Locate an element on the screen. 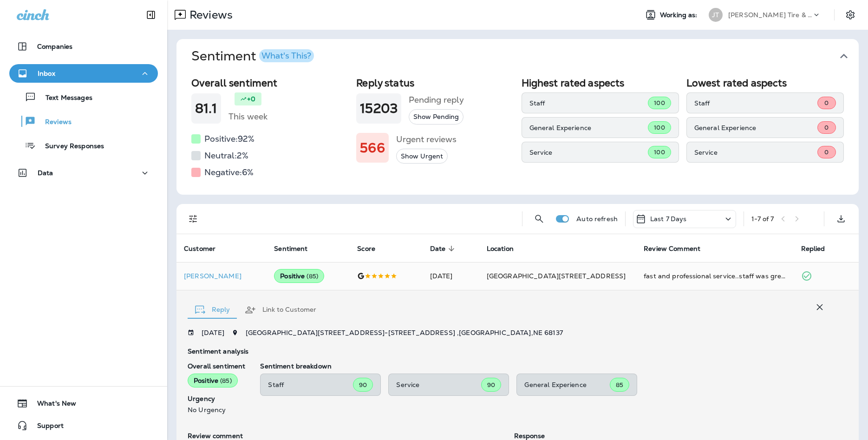 The height and width of the screenshot is (440, 868). span: What's New is located at coordinates (52, 406).